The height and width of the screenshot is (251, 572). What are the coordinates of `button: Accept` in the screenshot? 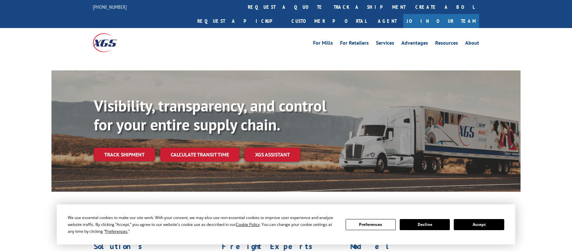 It's located at (479, 224).